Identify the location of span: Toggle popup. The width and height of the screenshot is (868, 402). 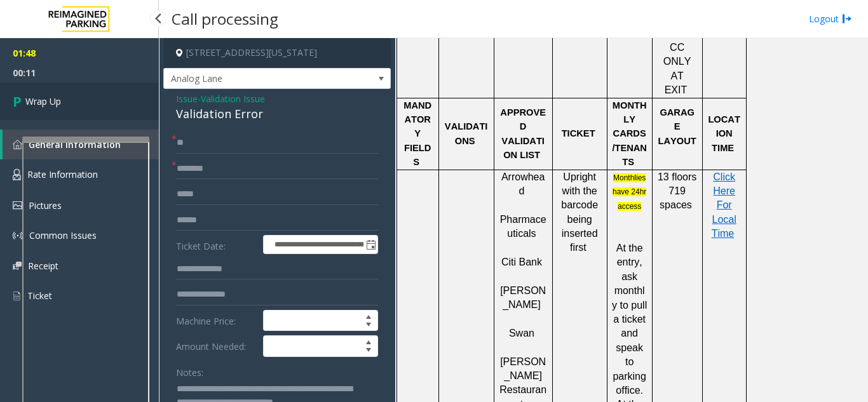
(371, 244).